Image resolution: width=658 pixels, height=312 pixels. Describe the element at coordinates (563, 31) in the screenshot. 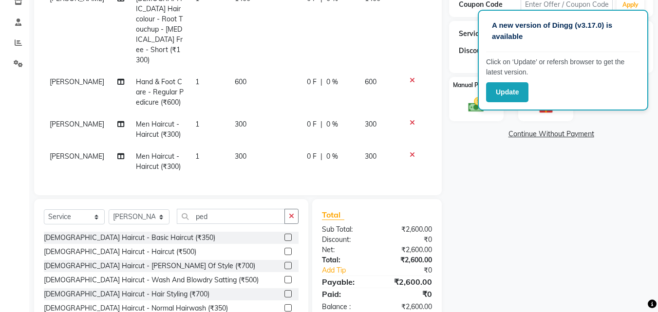

I see `p: A new version of Dingg (v3.17.0) is available` at that location.